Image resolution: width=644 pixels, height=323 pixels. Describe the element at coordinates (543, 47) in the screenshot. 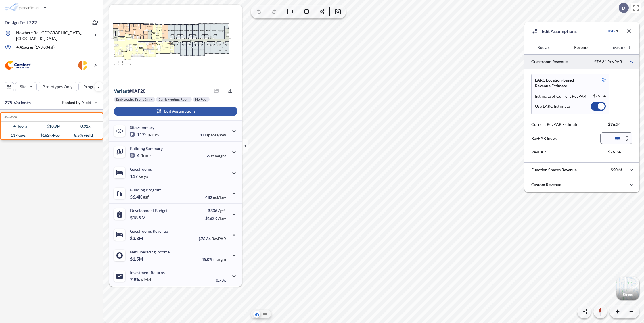

I see `button: Budget` at that location.